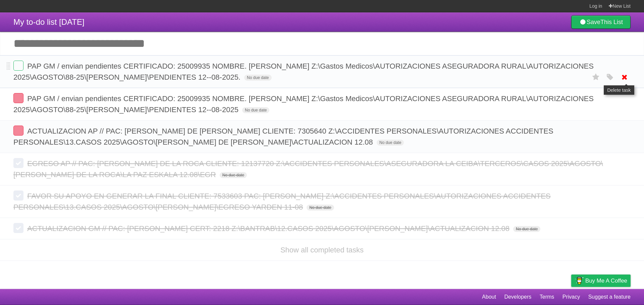 The height and width of the screenshot is (305, 644). I want to click on a: About, so click(489, 297).